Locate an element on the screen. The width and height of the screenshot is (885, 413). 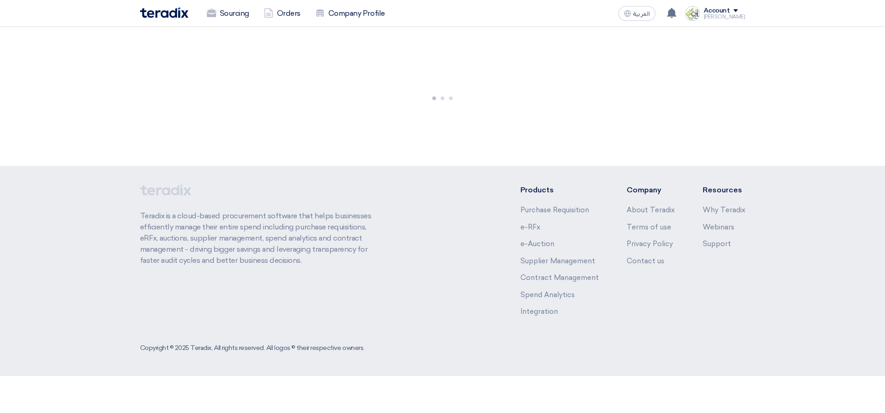
a: Orders is located at coordinates (282, 13).